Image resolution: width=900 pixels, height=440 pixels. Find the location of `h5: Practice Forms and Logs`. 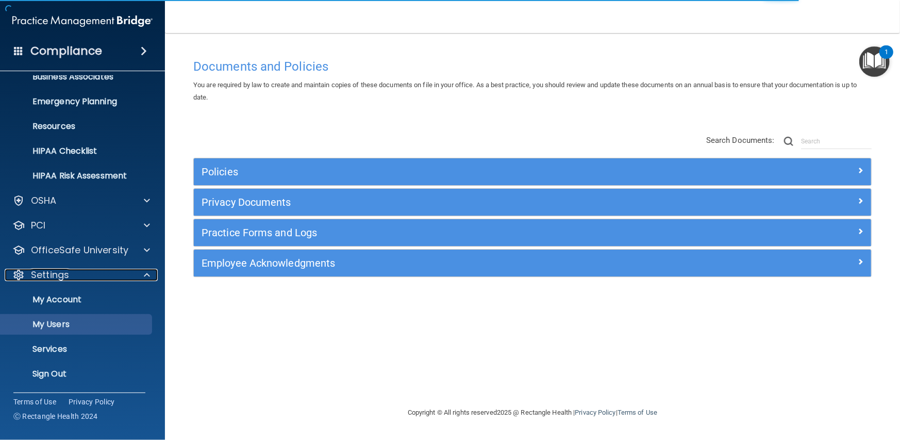

h5: Practice Forms and Logs is located at coordinates (448, 232).